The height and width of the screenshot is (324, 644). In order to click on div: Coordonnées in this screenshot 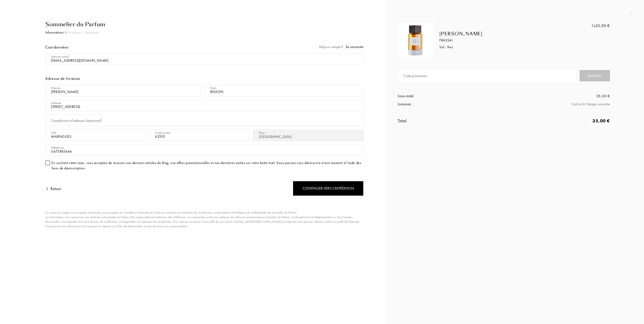, I will do `click(57, 47)`.